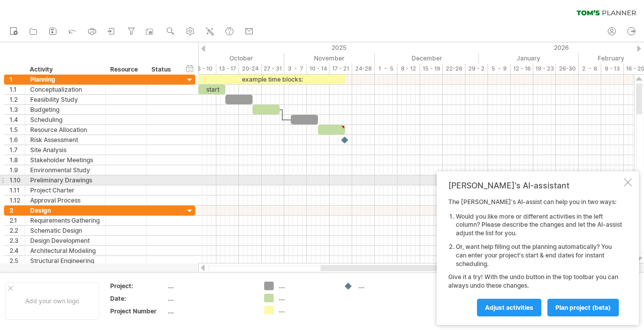 The width and height of the screenshot is (644, 330). What do you see at coordinates (65, 109) in the screenshot?
I see `div: Budgeting` at bounding box center [65, 109].